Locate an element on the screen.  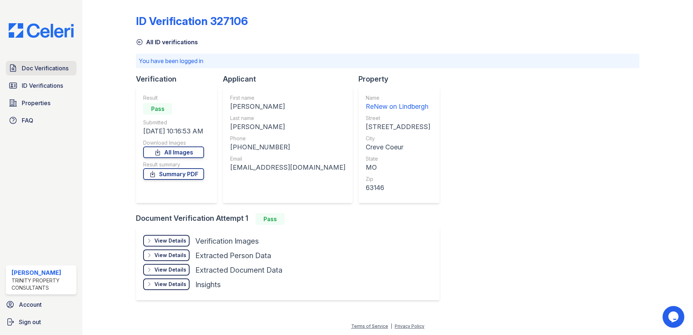
div: City is located at coordinates (398, 138).